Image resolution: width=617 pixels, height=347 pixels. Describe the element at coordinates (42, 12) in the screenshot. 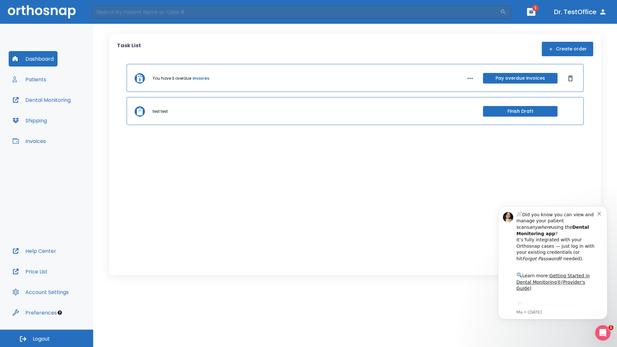

I see `img: Orthosnap` at that location.